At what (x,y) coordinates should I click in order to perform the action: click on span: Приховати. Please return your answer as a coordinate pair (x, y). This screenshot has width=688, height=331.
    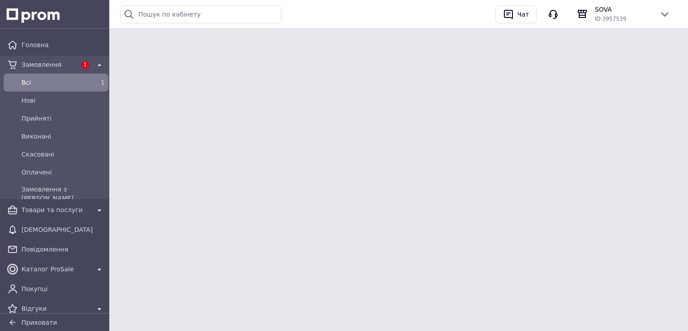
    Looking at the image, I should click on (39, 322).